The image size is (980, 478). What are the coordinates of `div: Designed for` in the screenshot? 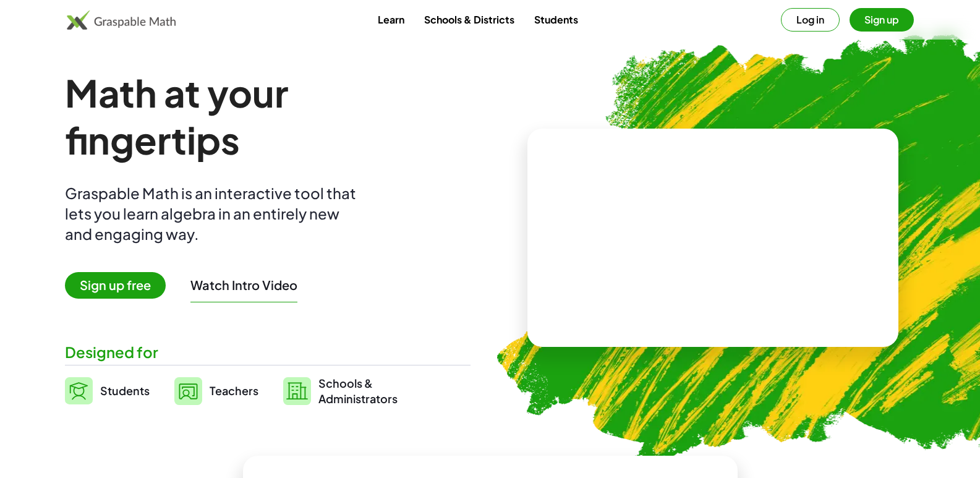 It's located at (268, 352).